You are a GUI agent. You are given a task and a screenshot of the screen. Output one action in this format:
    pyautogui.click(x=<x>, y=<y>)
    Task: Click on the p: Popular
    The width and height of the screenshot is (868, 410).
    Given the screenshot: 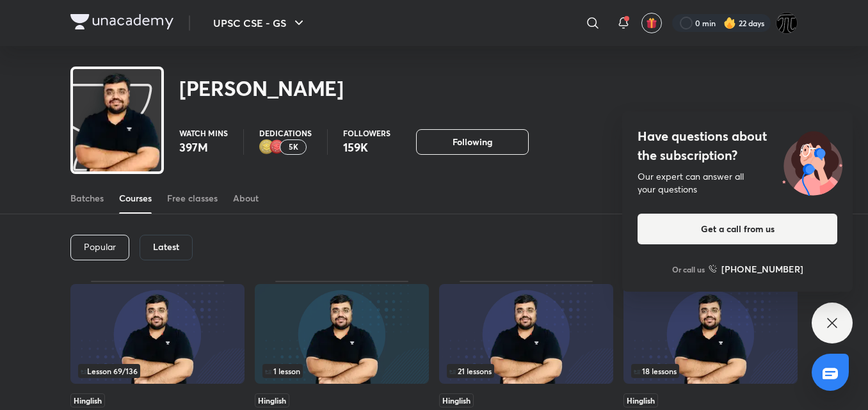 What is the action you would take?
    pyautogui.click(x=100, y=247)
    